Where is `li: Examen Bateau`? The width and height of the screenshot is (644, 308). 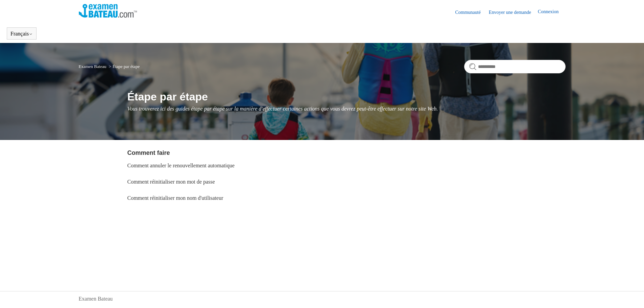 li: Examen Bateau is located at coordinates (93, 66).